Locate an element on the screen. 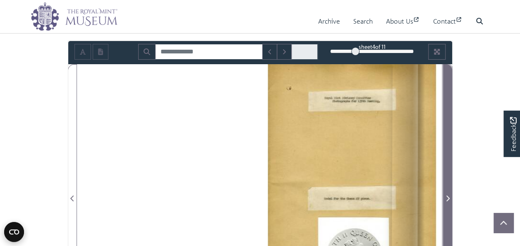  input: Search for is located at coordinates (209, 52).